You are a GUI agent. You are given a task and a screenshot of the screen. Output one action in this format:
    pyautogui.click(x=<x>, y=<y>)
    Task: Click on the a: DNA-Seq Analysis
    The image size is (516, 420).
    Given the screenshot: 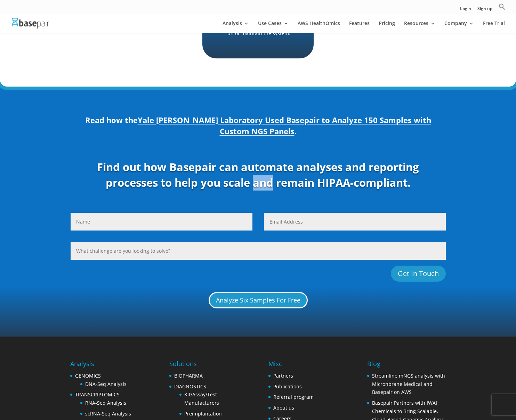 What is the action you would take?
    pyautogui.click(x=105, y=384)
    